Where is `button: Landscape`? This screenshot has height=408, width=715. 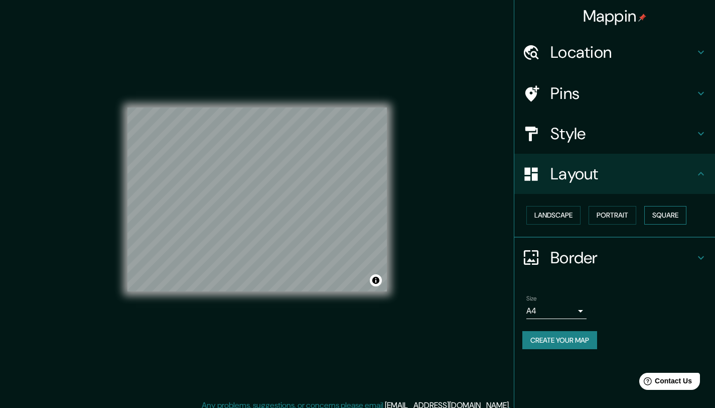 button: Landscape is located at coordinates (554, 215).